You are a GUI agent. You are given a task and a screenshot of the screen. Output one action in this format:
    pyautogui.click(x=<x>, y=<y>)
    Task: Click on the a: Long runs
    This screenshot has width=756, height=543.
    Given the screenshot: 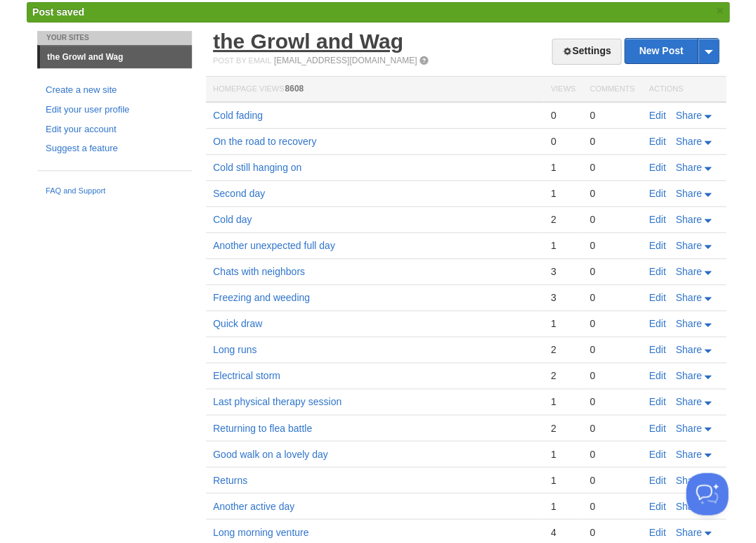 What is the action you would take?
    pyautogui.click(x=235, y=349)
    